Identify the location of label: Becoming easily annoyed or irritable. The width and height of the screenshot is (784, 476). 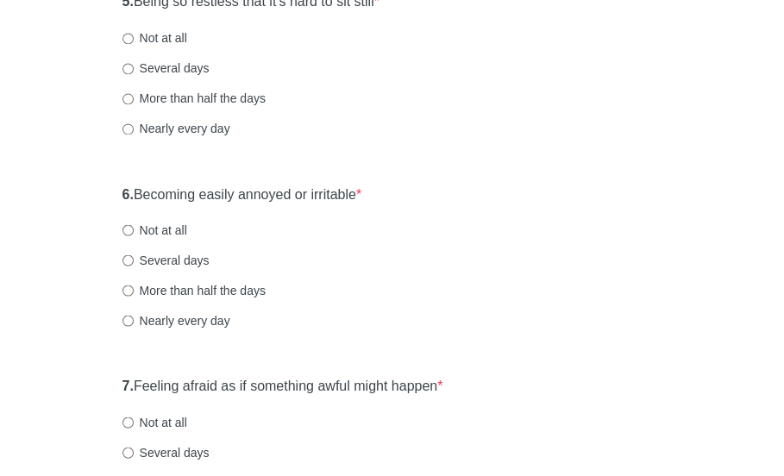
(242, 194).